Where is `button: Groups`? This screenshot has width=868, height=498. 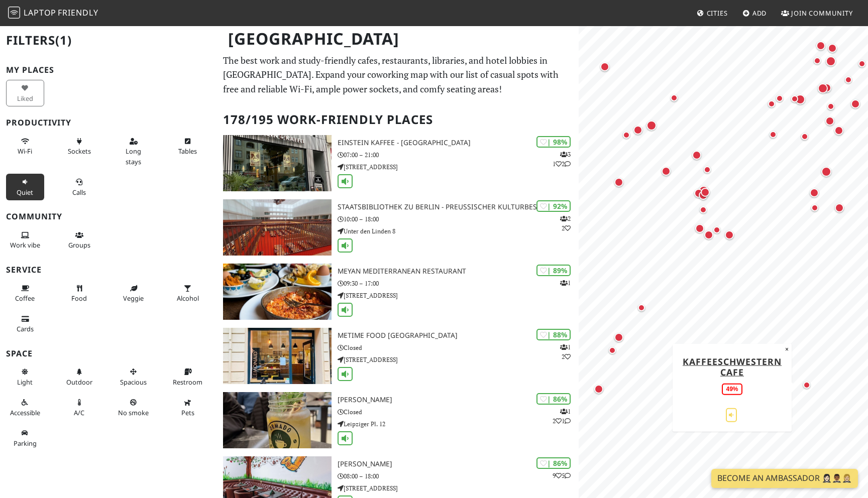 button: Groups is located at coordinates (79, 240).